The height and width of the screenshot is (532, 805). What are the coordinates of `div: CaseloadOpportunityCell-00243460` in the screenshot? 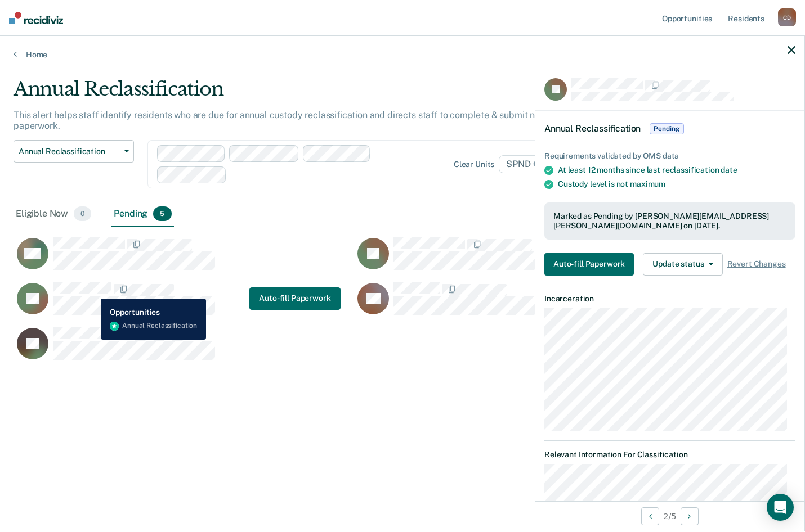 It's located at (184, 259).